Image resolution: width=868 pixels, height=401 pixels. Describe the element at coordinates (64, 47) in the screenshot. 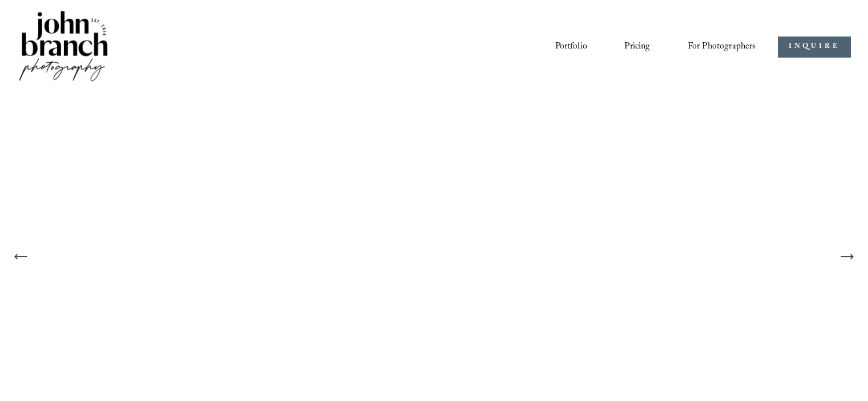

I see `img: John Branch IV Photography` at that location.